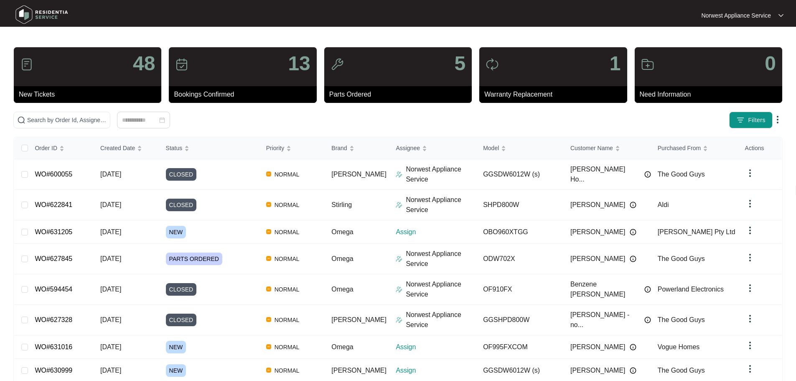 The image size is (796, 381). What do you see at coordinates (181, 320) in the screenshot?
I see `span: CLOSED` at bounding box center [181, 320].